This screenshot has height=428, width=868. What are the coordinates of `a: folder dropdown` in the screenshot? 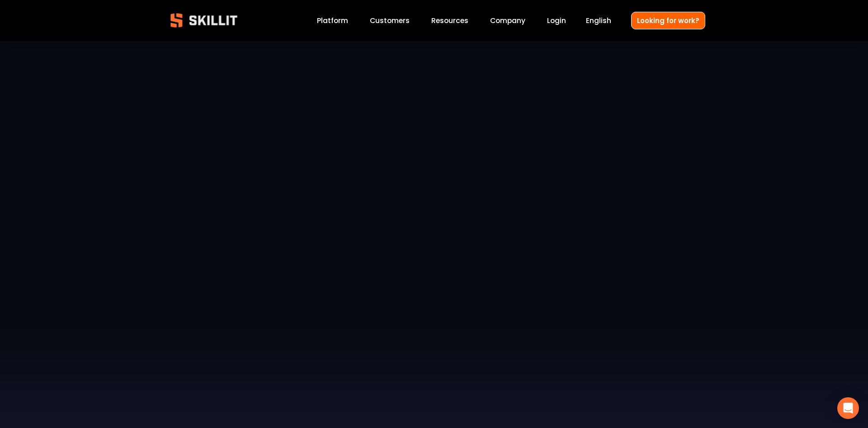 It's located at (450, 21).